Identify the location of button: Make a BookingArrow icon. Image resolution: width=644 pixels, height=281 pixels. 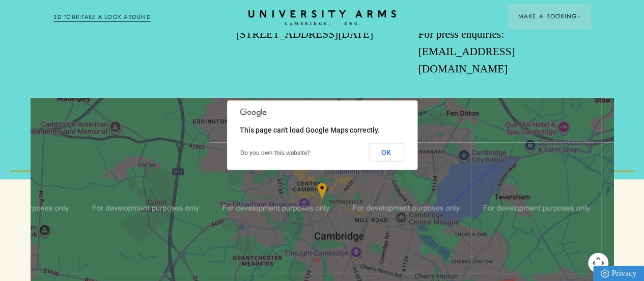
(549, 17).